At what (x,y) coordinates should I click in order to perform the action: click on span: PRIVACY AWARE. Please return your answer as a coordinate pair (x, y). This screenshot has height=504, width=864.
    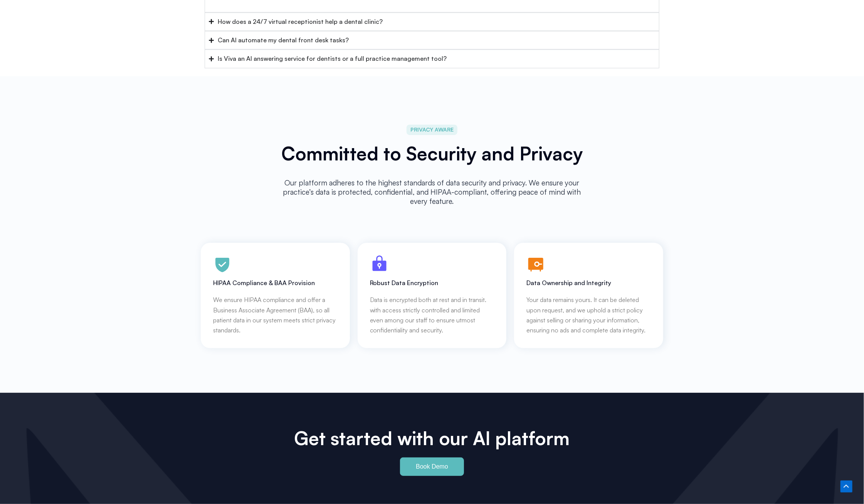
    Looking at the image, I should click on (432, 130).